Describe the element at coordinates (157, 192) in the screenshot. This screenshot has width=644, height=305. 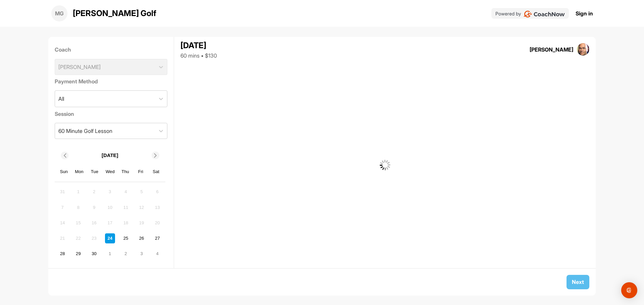
I see `div: Not available Saturday, September 6th, 2025` at that location.